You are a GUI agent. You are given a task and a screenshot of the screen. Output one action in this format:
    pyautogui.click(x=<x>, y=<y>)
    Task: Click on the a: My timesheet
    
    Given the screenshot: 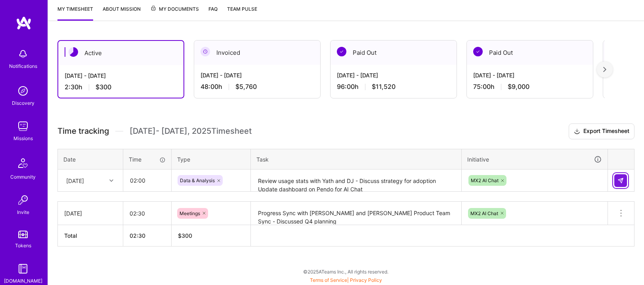 What is the action you would take?
    pyautogui.click(x=75, y=13)
    